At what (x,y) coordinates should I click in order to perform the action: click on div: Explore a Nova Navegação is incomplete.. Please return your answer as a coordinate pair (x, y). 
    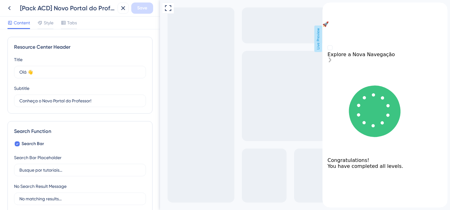
    Looking at the image, I should click on (62, 52).